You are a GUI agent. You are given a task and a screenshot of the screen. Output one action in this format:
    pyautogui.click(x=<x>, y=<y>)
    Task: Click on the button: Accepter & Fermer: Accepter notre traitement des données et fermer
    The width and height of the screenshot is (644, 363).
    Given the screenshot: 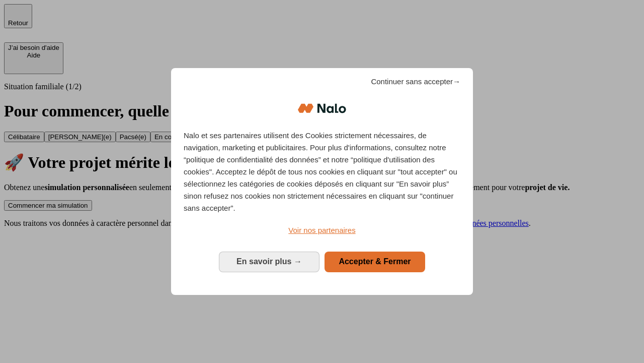 What is the action you would take?
    pyautogui.click(x=375, y=262)
    